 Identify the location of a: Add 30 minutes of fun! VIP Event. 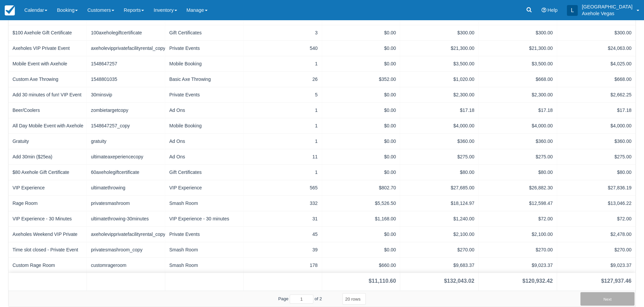
(47, 94).